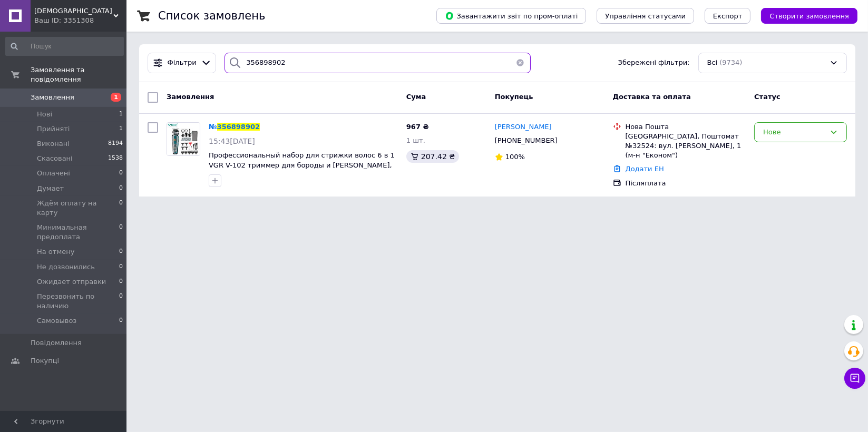 The height and width of the screenshot is (432, 868). Describe the element at coordinates (54, 129) in the screenshot. I see `span: Прийняті` at that location.